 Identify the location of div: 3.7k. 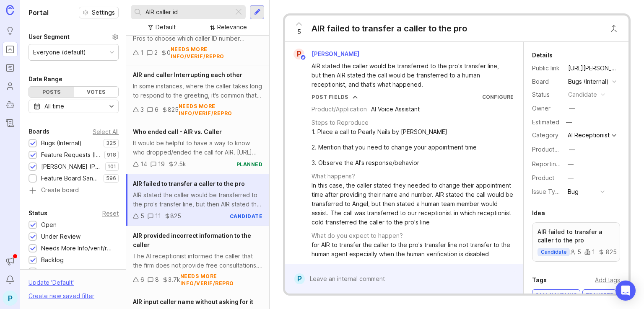
(174, 280).